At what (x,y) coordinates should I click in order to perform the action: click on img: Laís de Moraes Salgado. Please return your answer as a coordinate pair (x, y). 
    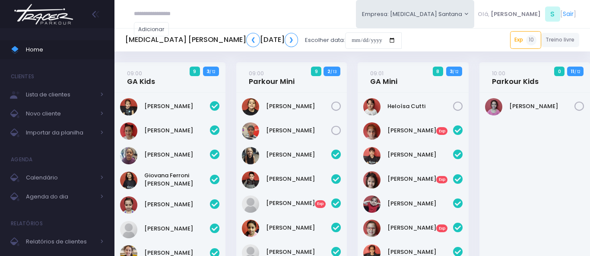
    Looking at the image, I should click on (251, 107).